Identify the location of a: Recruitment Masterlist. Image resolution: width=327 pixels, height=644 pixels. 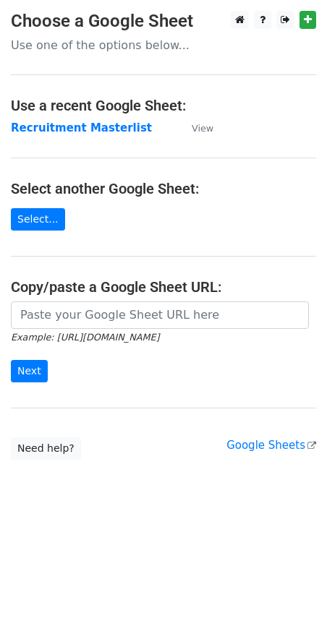
(81, 128).